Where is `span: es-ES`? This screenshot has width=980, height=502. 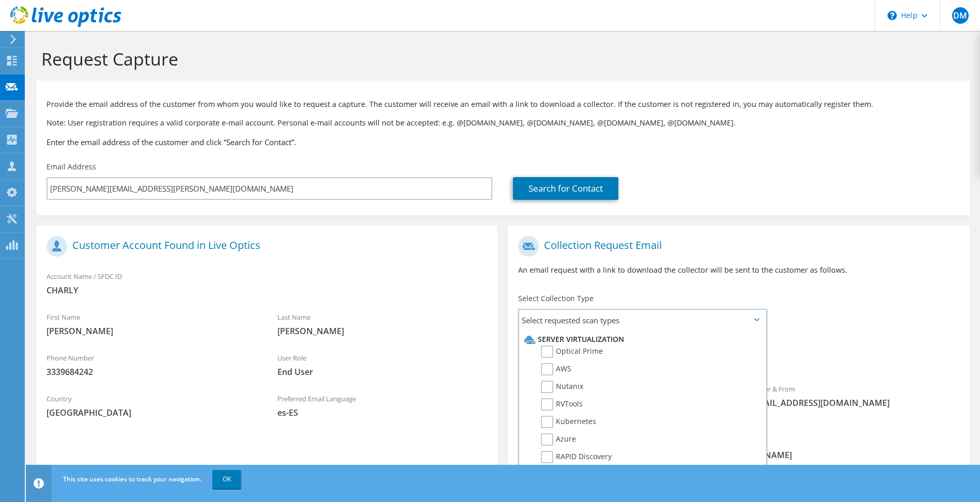
span: es-ES is located at coordinates (382, 412).